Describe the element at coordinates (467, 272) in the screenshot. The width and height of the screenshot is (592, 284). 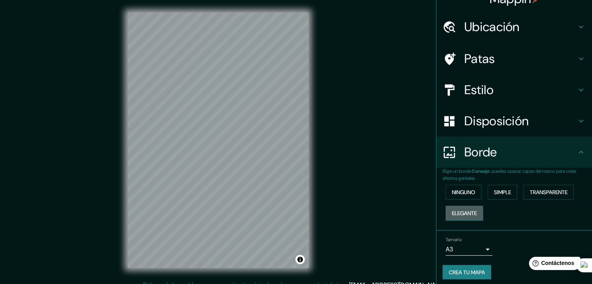
I see `font: Crea tu mapa` at that location.